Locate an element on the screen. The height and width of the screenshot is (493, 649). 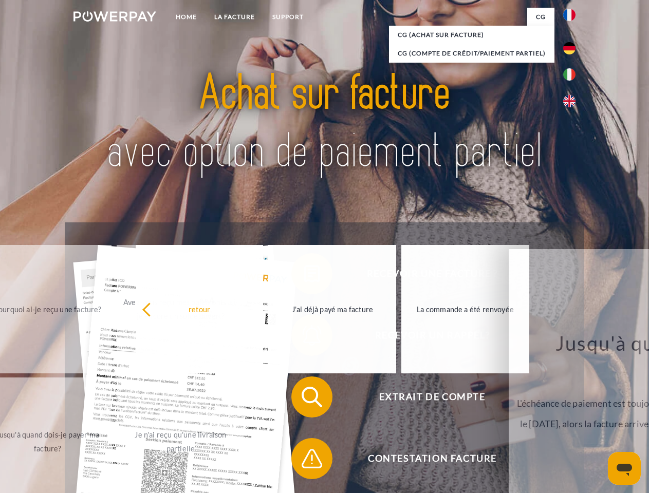
button: Extrait de compte is located at coordinates (425, 397).